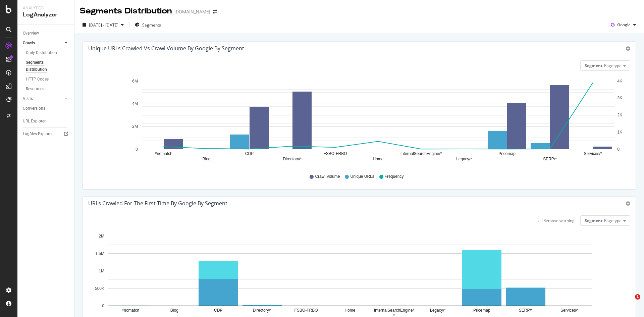  I want to click on span: Google, so click(624, 24).